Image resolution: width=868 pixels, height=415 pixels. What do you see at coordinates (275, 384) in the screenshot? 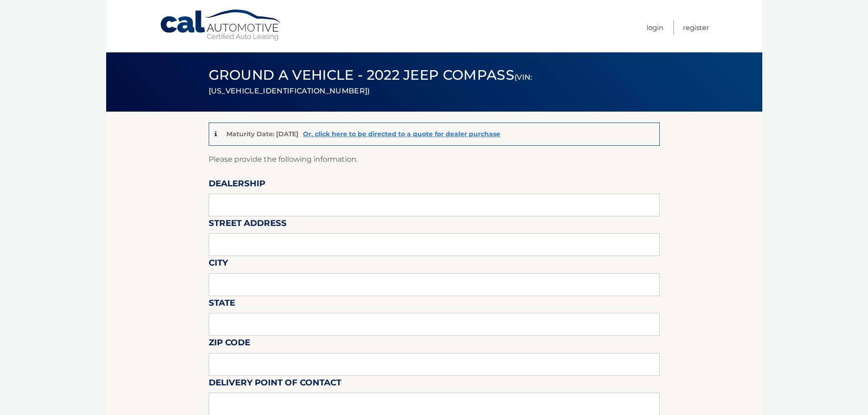
I see `label: Delivery Point of Contact` at bounding box center [275, 384].